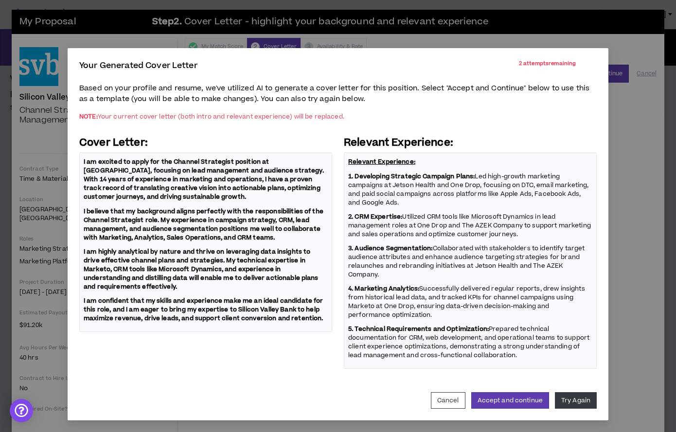 Image resolution: width=676 pixels, height=432 pixels. Describe the element at coordinates (88, 117) in the screenshot. I see `span: NOTE:` at that location.